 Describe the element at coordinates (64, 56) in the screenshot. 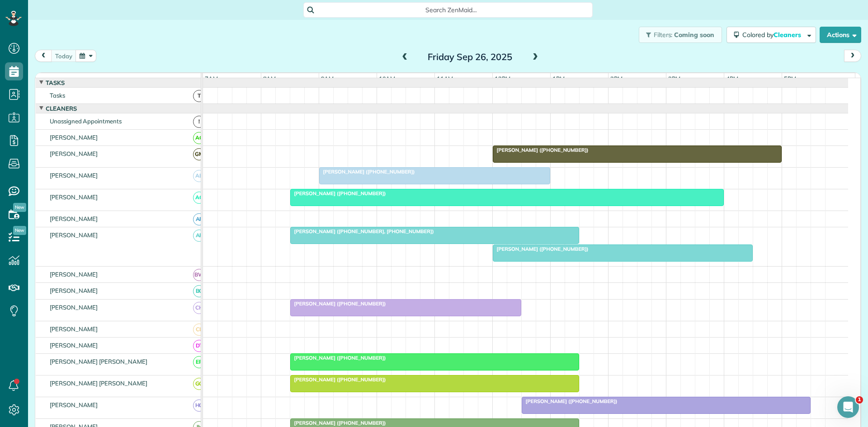

I see `button: today` at that location.